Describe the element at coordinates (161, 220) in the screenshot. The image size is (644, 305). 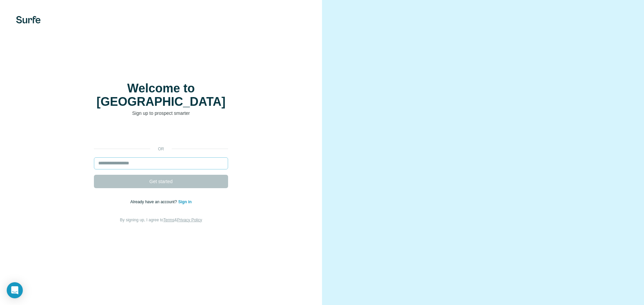
I see `span: By signing up, I agree to &` at that location.